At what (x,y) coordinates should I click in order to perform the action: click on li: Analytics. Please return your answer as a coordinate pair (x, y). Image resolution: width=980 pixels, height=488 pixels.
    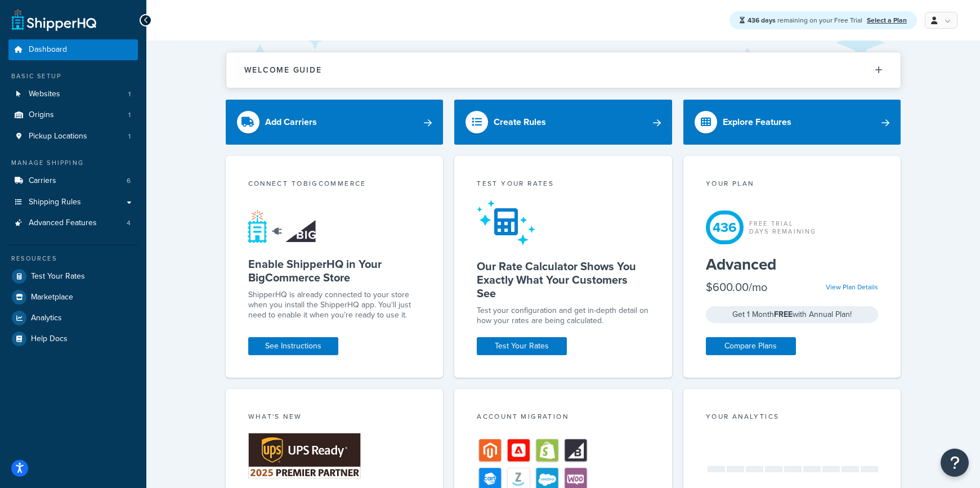
    Looking at the image, I should click on (74, 318).